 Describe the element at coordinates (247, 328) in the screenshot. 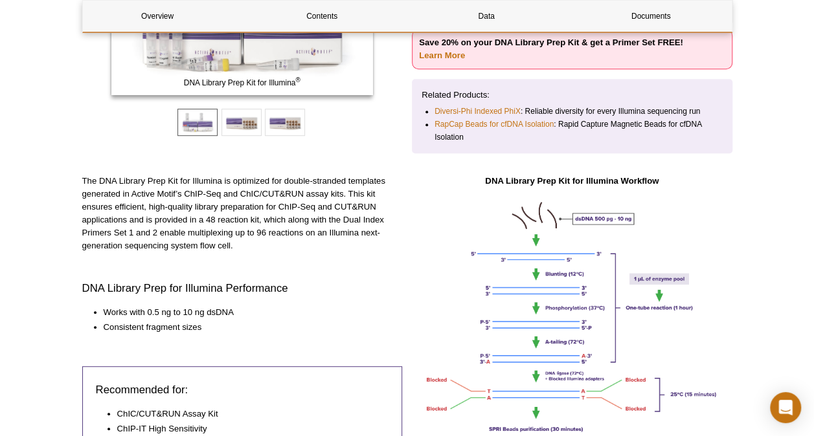

I see `li: Consistent fragment sizes` at that location.